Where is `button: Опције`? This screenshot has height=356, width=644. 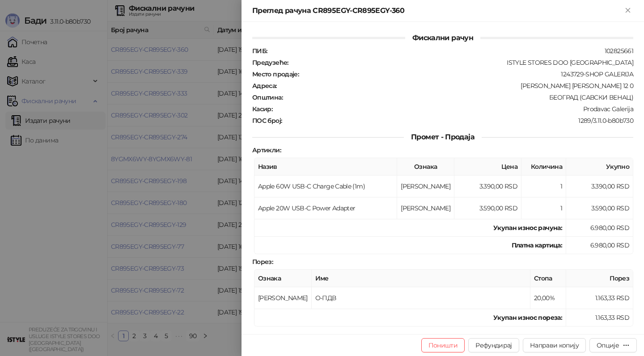 button: Опције is located at coordinates (614, 345).